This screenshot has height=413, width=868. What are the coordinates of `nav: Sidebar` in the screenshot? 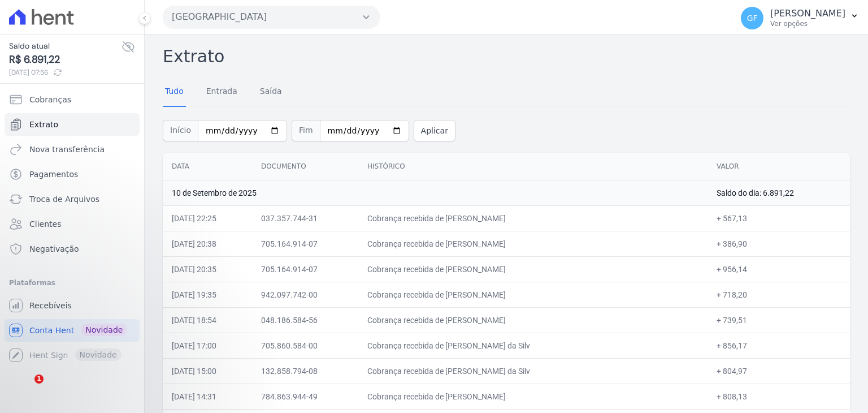 It's located at (72, 227).